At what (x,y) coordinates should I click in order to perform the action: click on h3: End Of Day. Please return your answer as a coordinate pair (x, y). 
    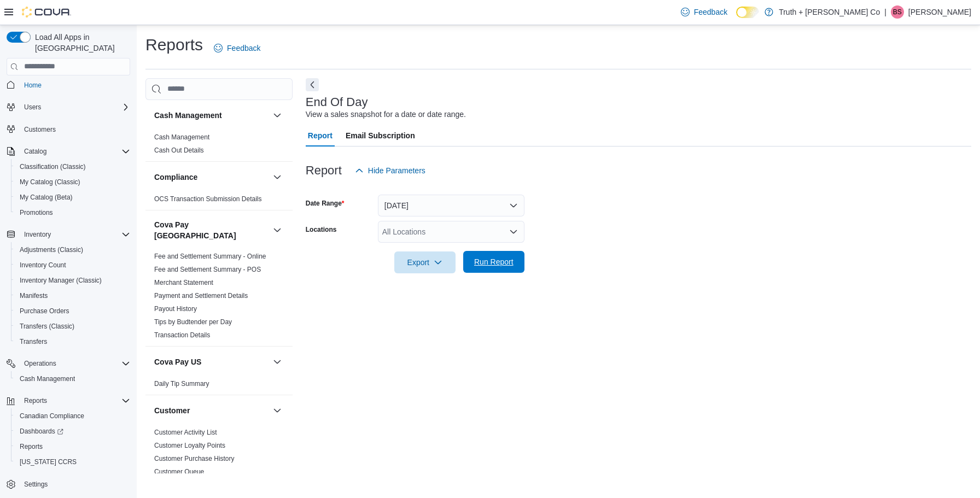
    Looking at the image, I should click on (337, 103).